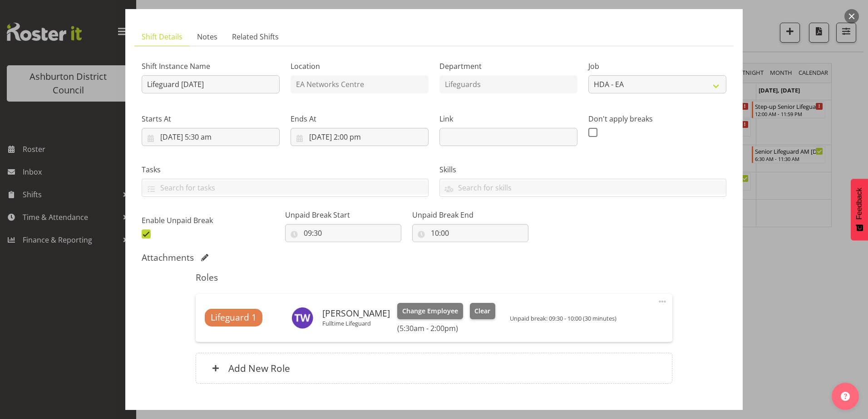  Describe the element at coordinates (162, 37) in the screenshot. I see `span: Shift Details` at that location.